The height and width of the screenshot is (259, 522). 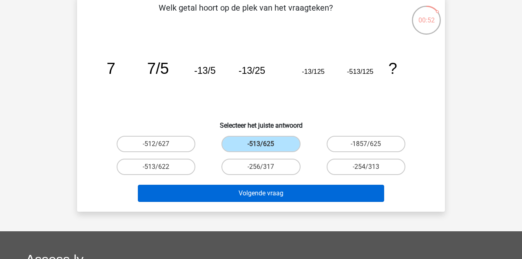 I want to click on label: -1857/625, so click(x=366, y=144).